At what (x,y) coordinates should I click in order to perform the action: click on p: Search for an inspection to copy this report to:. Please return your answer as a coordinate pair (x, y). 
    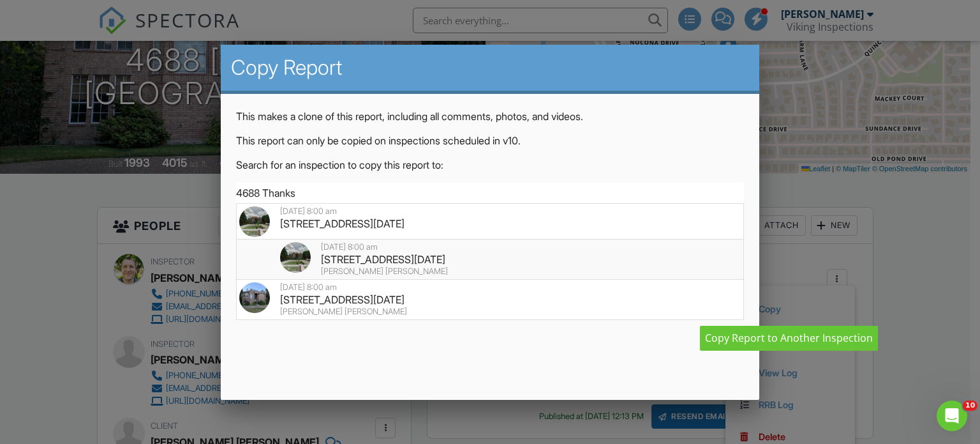
    Looking at the image, I should click on (490, 165).